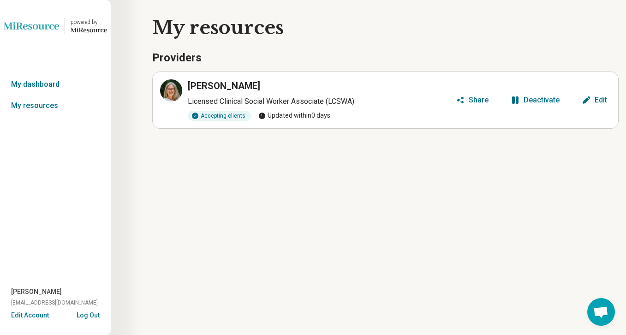 This screenshot has width=626, height=335. I want to click on button: Edit Account, so click(30, 315).